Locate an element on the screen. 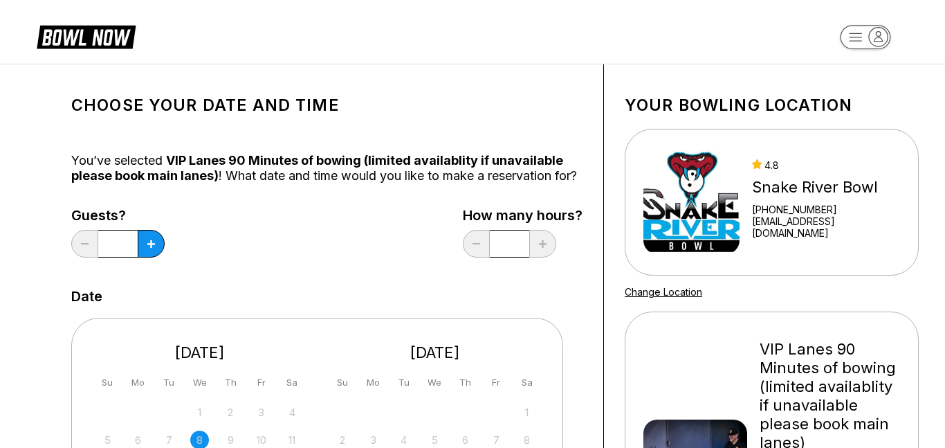  h1: Your bowling location is located at coordinates (771, 105).